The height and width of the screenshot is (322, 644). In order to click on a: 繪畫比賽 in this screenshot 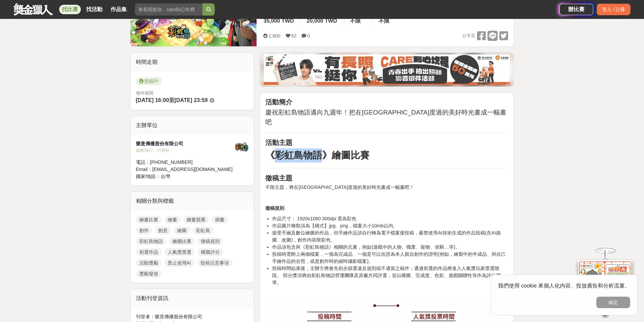, I will do `click(149, 219)`.